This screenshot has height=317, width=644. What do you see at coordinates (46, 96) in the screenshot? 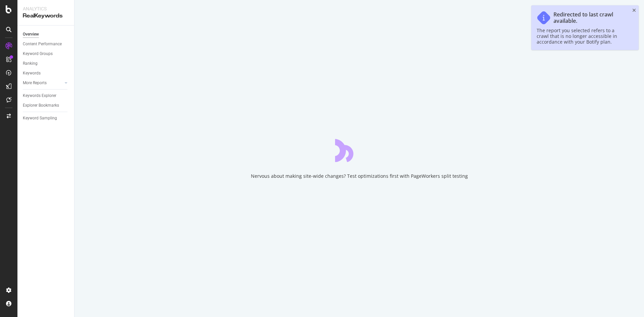
I see `a: Keywords Explorer` at bounding box center [46, 96].